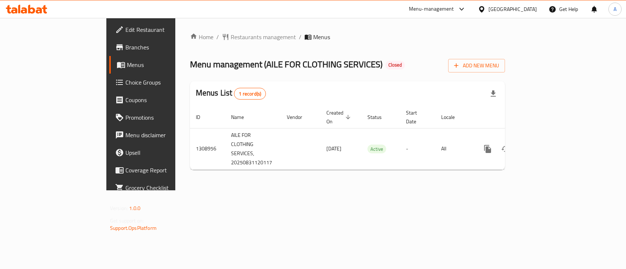 The width and height of the screenshot is (626, 269). What do you see at coordinates (615, 9) in the screenshot?
I see `span: A` at bounding box center [615, 9].